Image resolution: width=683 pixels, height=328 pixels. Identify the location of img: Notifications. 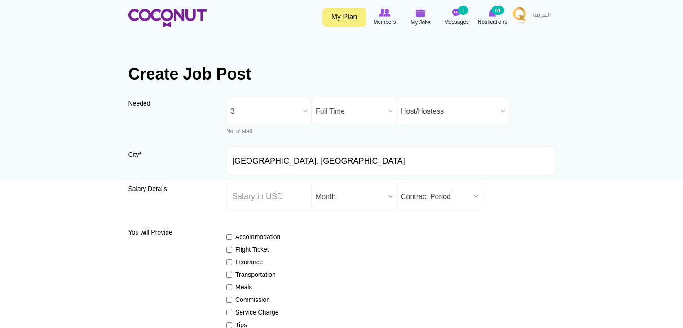
(492, 13).